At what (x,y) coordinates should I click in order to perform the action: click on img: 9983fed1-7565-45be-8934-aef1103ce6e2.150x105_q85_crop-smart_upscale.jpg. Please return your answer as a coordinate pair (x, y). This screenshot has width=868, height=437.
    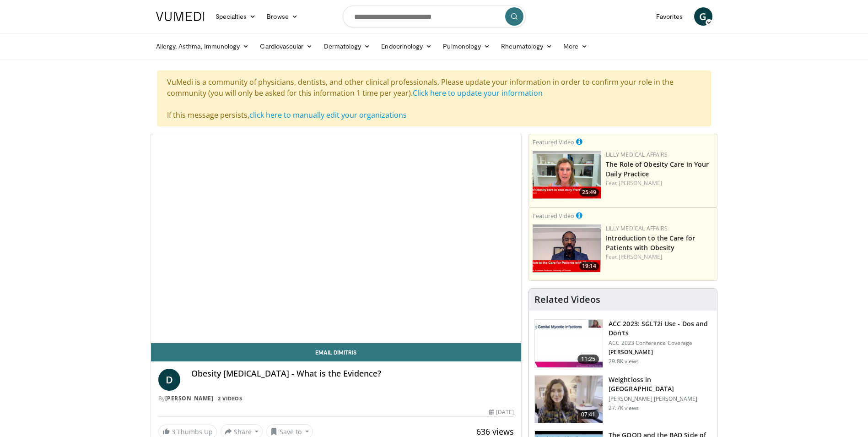
    Looking at the image, I should click on (569, 400).